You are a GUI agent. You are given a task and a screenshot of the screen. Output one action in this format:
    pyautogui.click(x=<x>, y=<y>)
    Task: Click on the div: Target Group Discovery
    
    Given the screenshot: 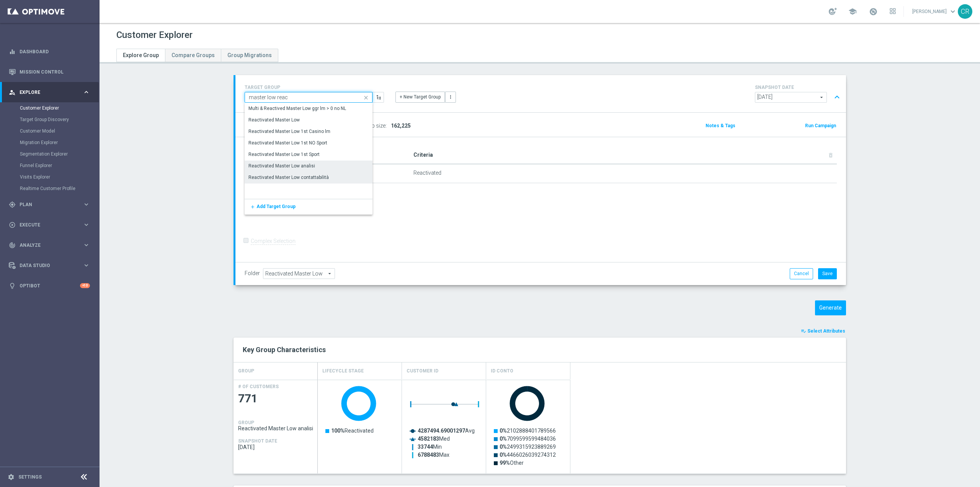 What is the action you would take?
    pyautogui.click(x=59, y=120)
    